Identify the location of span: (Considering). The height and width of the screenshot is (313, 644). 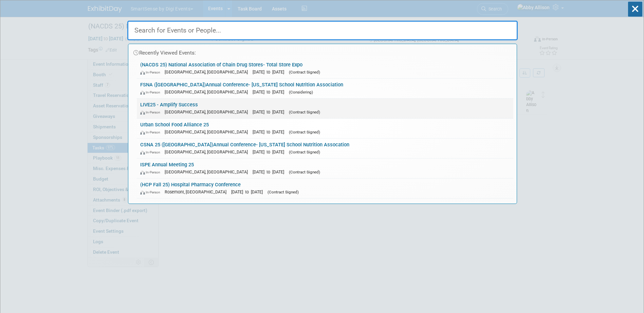
(300, 92).